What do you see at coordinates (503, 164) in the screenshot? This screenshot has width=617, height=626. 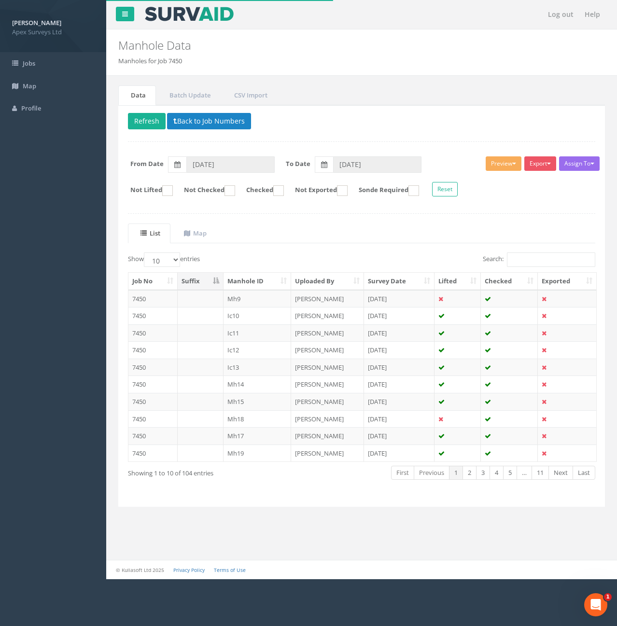 I see `button: Preview` at bounding box center [503, 164].